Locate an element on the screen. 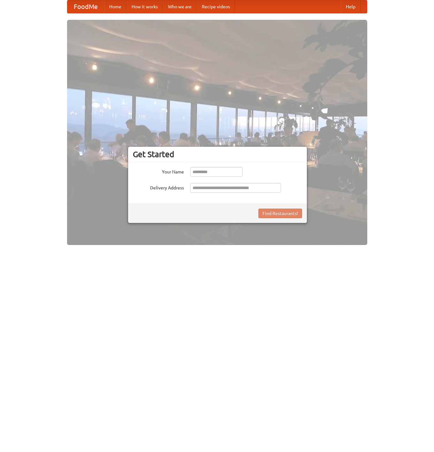 The image size is (434, 452). label: Your Name is located at coordinates (159, 171).